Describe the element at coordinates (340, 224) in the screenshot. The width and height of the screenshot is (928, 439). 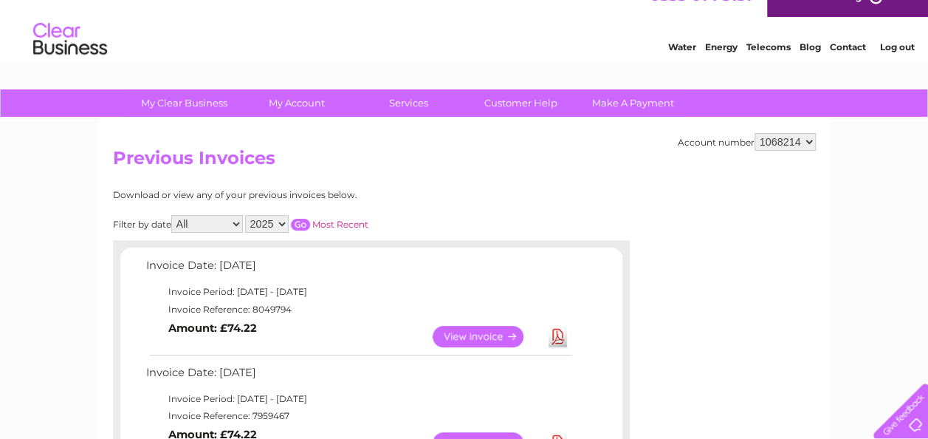
I see `a: Most Recent` at that location.